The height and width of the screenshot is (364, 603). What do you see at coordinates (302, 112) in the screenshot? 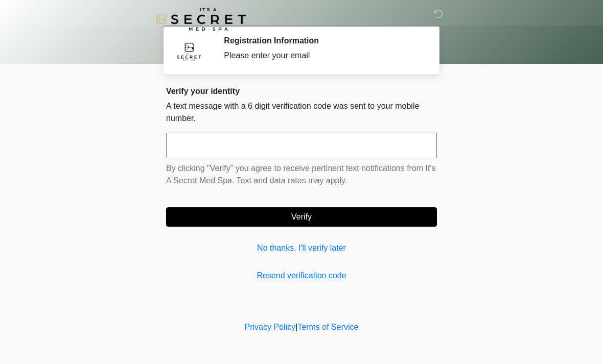
I see `p: A text message with a 6 digit verification code was sent to your mobile number.` at bounding box center [302, 112].